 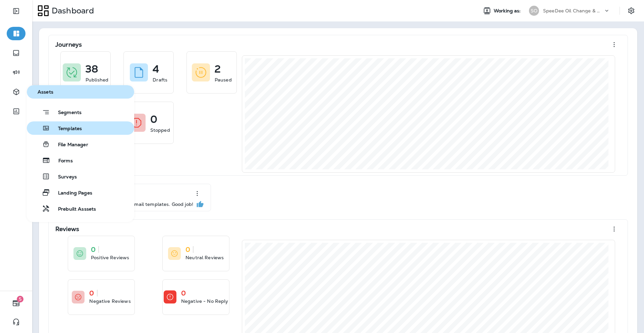 What do you see at coordinates (69, 145) in the screenshot?
I see `span: File Manager` at bounding box center [69, 145].